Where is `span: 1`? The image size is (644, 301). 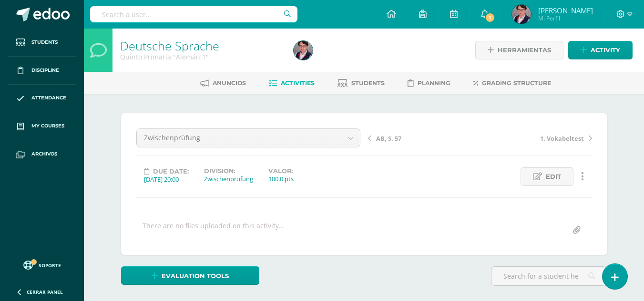
span: 1 is located at coordinates (490, 18).